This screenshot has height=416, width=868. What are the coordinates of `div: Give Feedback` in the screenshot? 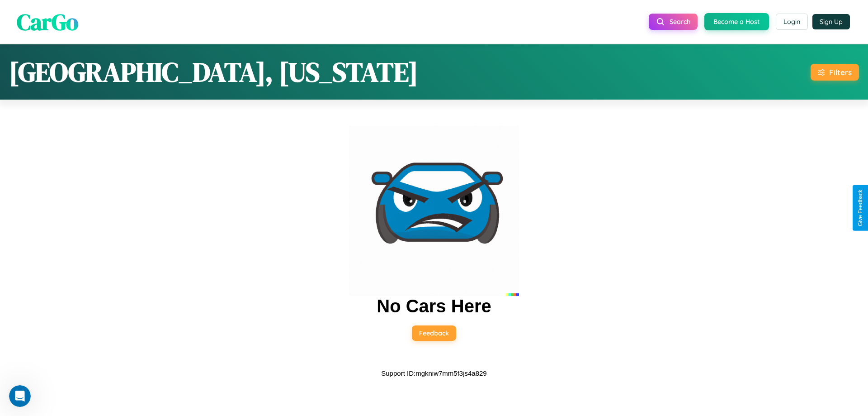 It's located at (860, 208).